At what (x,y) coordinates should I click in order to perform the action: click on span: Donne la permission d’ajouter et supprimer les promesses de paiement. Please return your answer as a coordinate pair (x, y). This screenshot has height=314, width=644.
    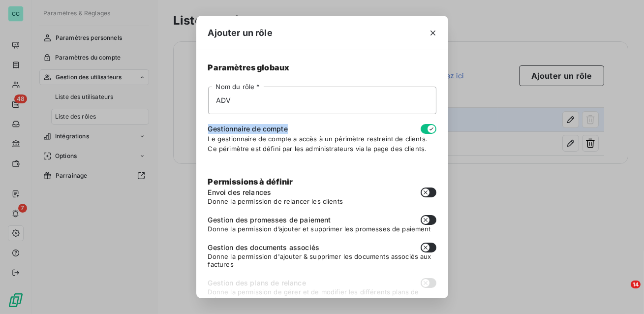
    Looking at the image, I should click on (322, 229).